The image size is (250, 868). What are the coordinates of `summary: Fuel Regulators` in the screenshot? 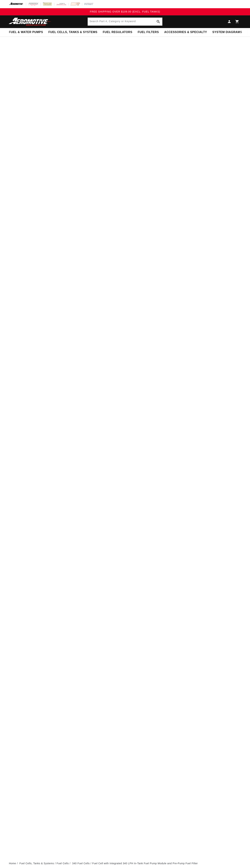 It's located at (118, 32).